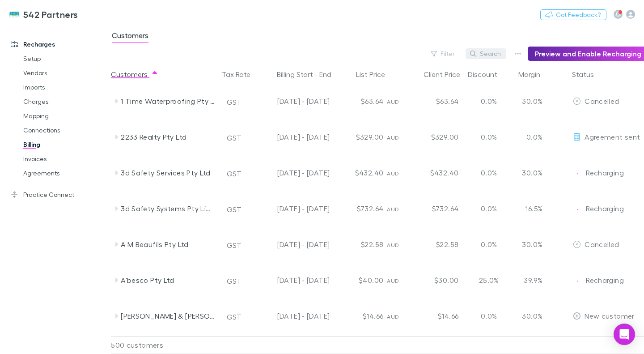 This screenshot has width=644, height=354. What do you see at coordinates (534, 74) in the screenshot?
I see `button: Margin` at bounding box center [534, 74].